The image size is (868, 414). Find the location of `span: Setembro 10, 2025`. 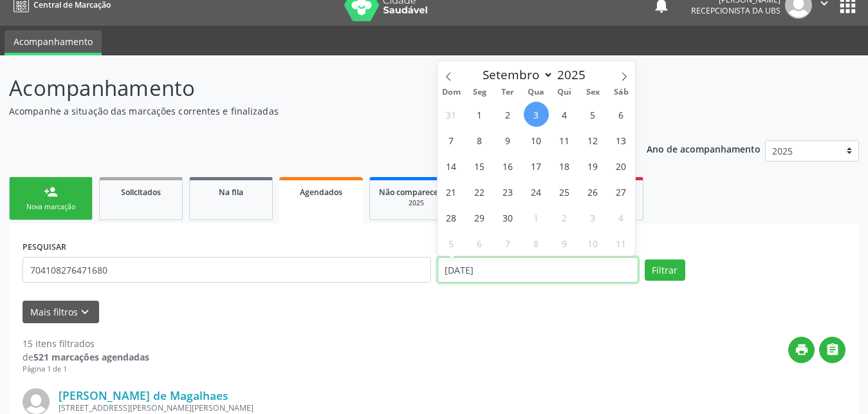

span: Setembro 10, 2025 is located at coordinates (536, 140).